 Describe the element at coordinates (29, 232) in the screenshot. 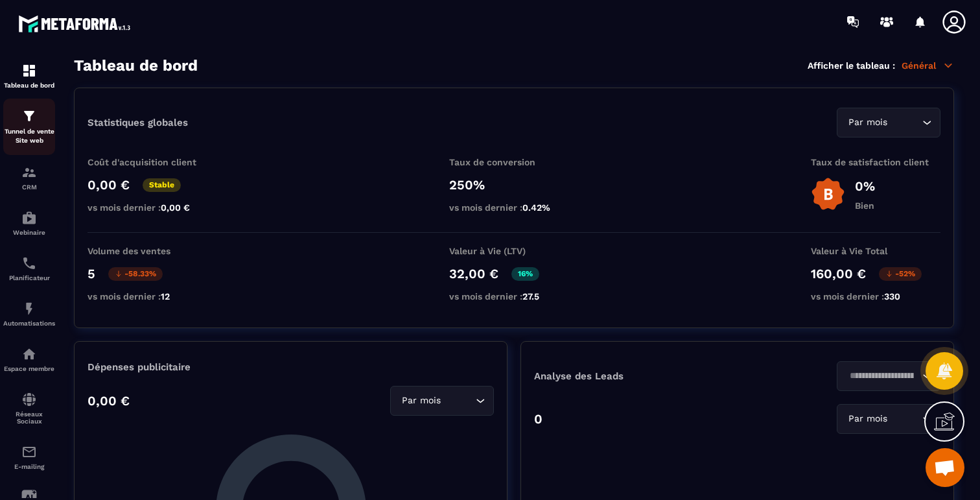

I see `p: Webinaire` at that location.